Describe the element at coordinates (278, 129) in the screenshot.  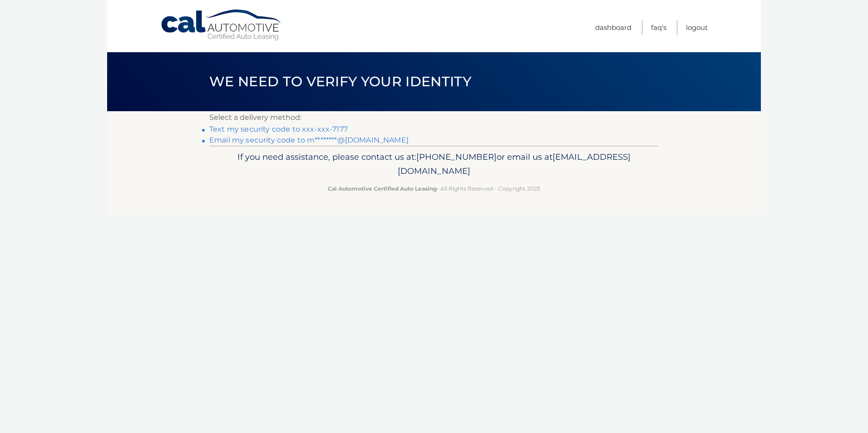
I see `a: Text my security code to xxx-xxx-7177` at that location.